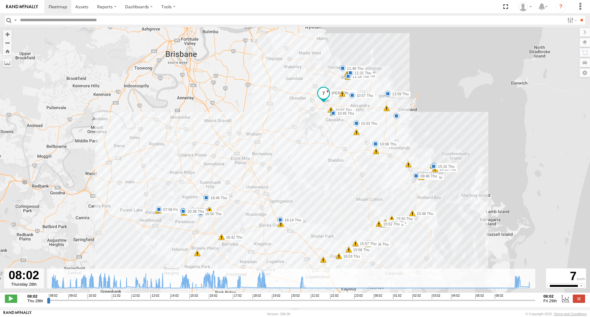 The width and height of the screenshot is (590, 317). Describe the element at coordinates (427, 176) in the screenshot. I see `label: 09:46 Thu` at that location.